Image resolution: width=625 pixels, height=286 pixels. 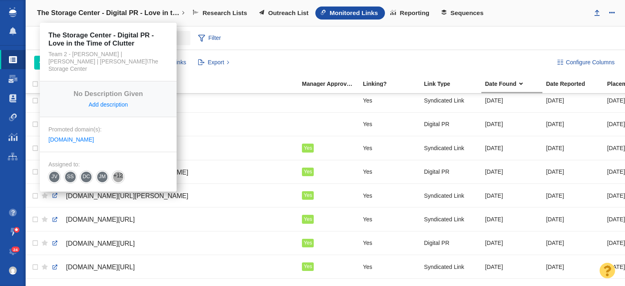 I want to click on a: Linking?, so click(x=393, y=84).